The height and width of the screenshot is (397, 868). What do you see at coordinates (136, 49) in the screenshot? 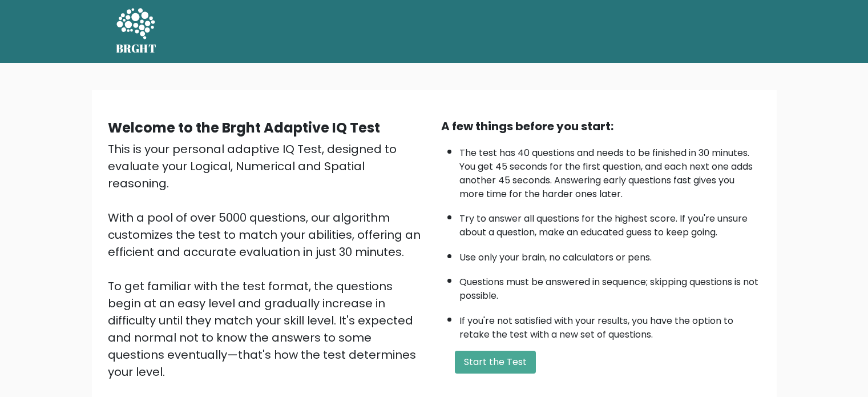
I see `h5: BRGHT` at bounding box center [136, 49].